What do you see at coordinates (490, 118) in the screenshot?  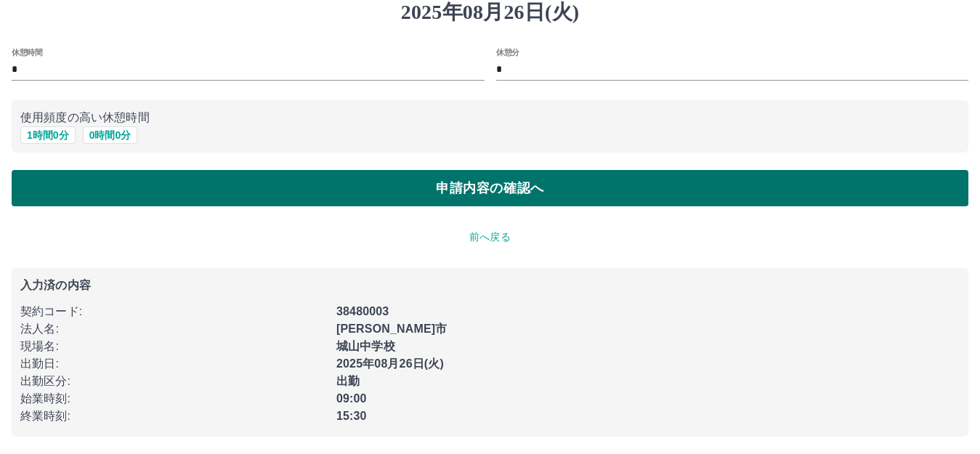 I see `p: 使用頻度の高い休憩時間` at bounding box center [490, 118].